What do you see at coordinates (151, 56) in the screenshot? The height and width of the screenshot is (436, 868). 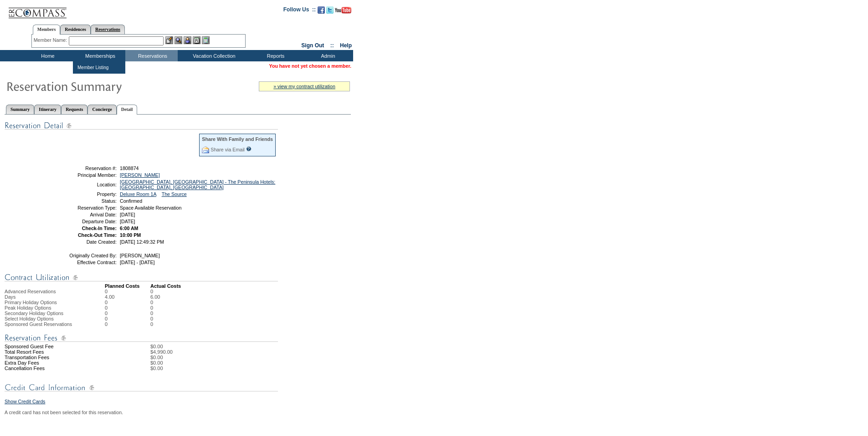 I see `td: Reservations` at bounding box center [151, 56].